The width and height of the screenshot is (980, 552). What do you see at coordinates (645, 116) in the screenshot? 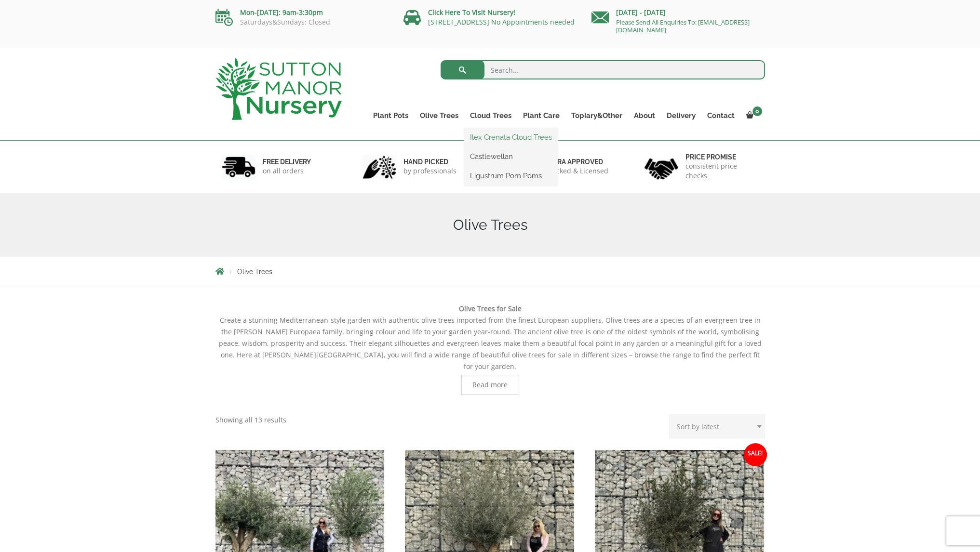
I see `a: About` at bounding box center [645, 116].